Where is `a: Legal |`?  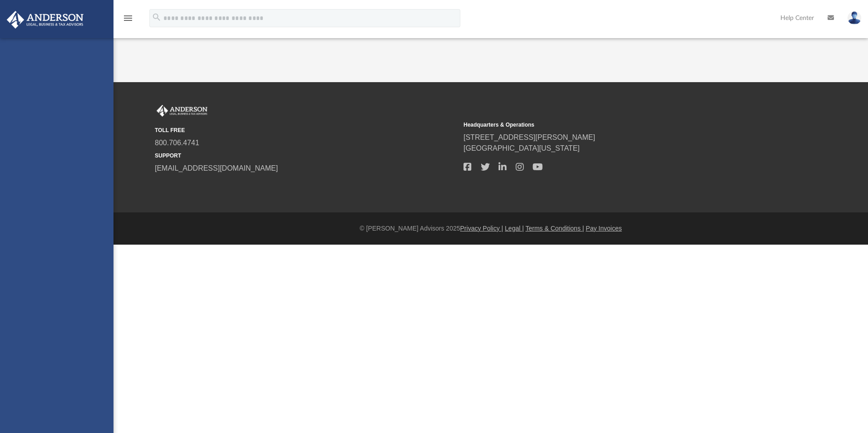
a: Legal | is located at coordinates (515, 229).